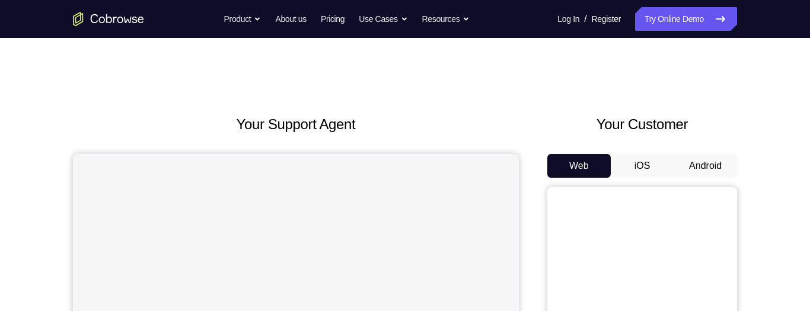  Describe the element at coordinates (578, 166) in the screenshot. I see `button: Web` at that location.